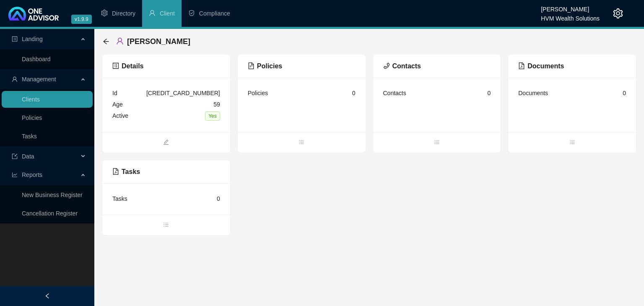  Describe the element at coordinates (533, 93) in the screenshot. I see `div: Documents` at that location.